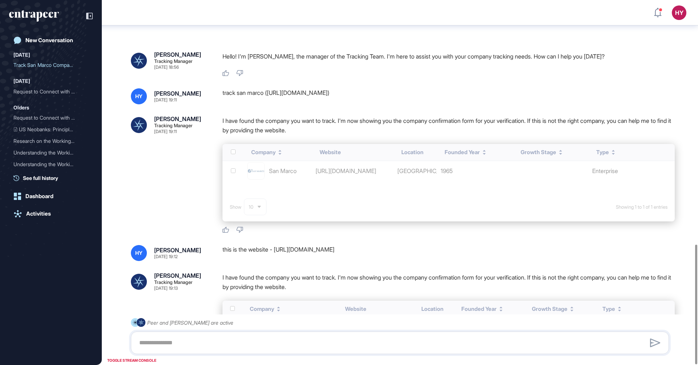 This screenshot has width=698, height=365. Describe the element at coordinates (39, 214) in the screenshot. I see `div: Activities` at that location.